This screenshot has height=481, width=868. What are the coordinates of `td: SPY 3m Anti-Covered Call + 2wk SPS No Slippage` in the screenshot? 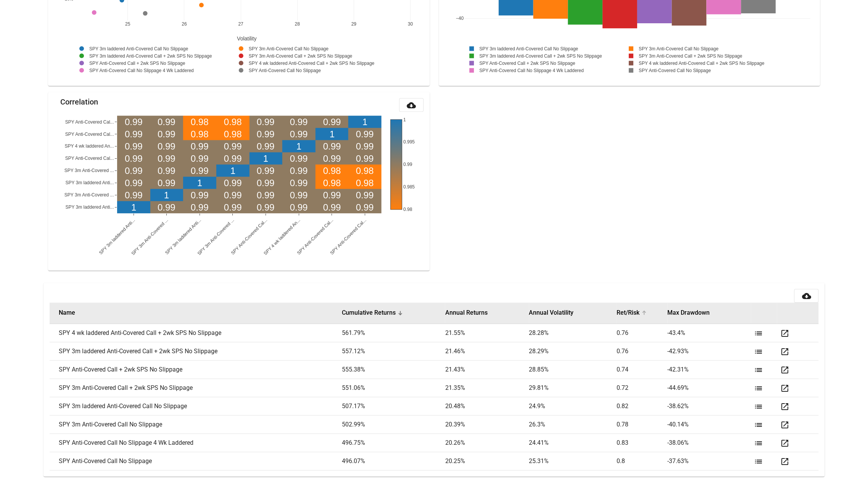 It's located at (196, 388).